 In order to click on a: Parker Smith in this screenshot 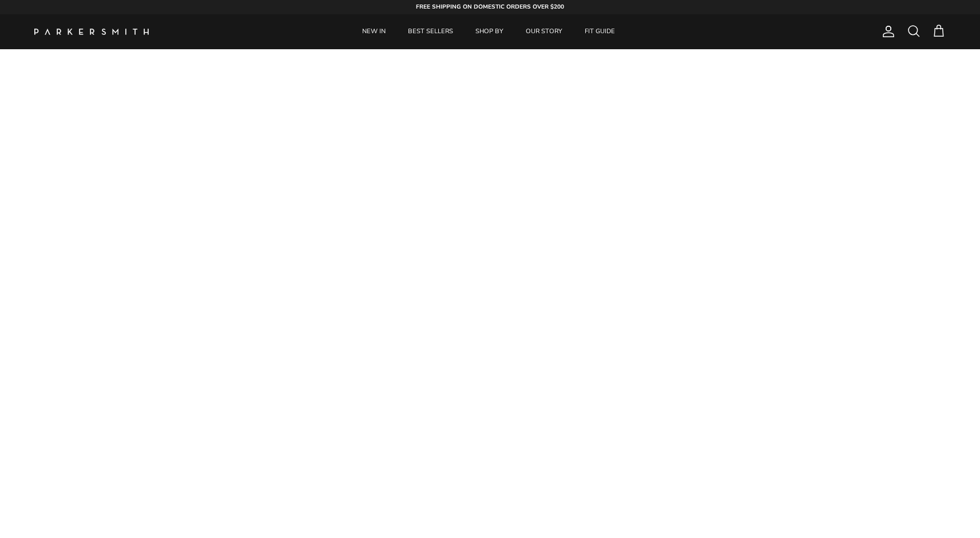, I will do `click(91, 31)`.